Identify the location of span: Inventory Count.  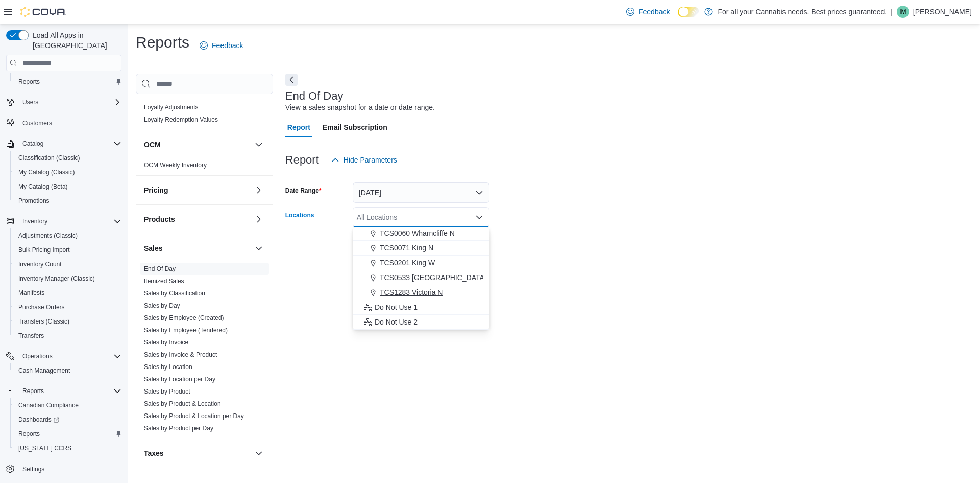
(68, 264).